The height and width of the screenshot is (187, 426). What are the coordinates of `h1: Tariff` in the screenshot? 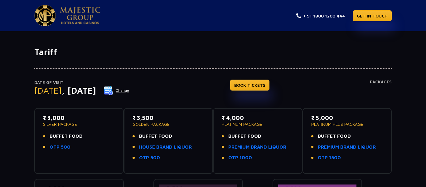 It's located at (213, 52).